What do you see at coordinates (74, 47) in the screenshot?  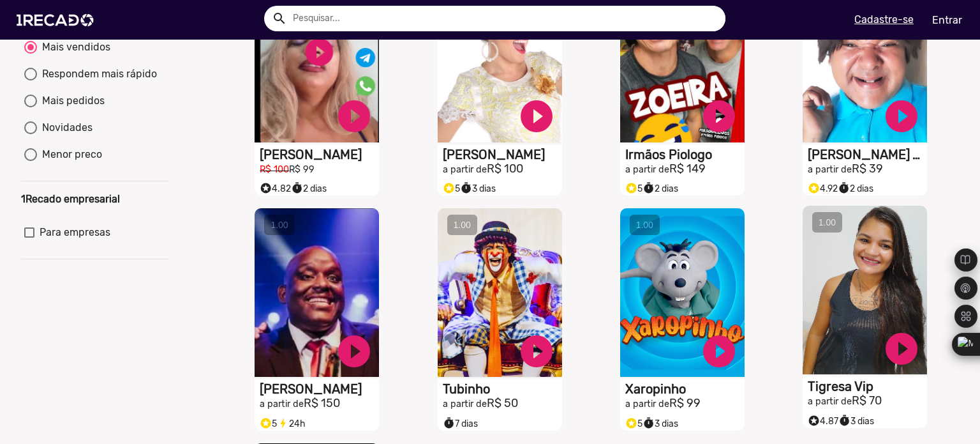 I see `div: Mais vendidos` at bounding box center [74, 47].